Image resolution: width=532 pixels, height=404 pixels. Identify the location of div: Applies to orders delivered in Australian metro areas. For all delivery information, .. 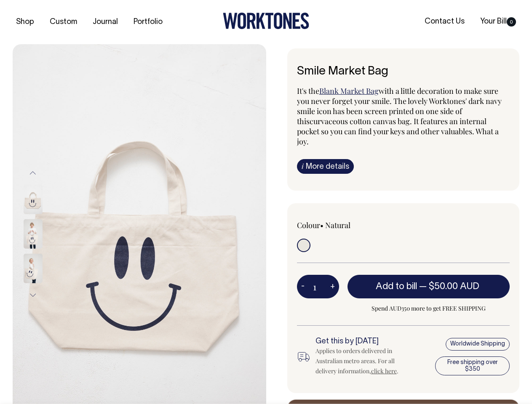
(364, 361).